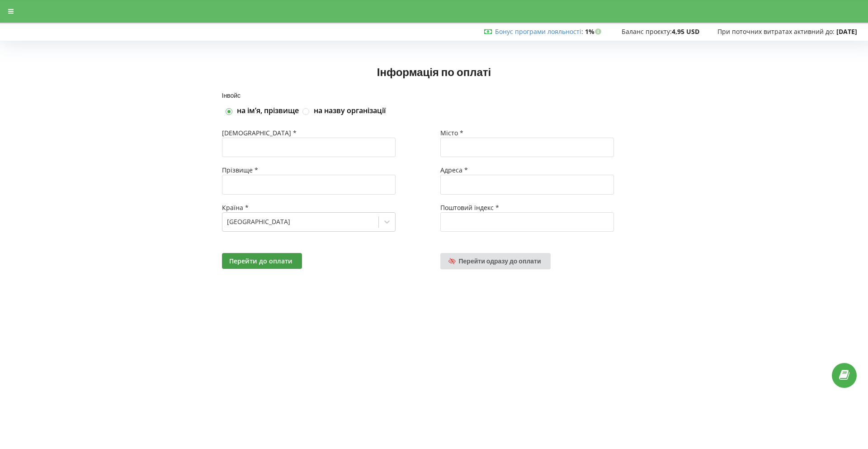  I want to click on span: Країна *, so click(235, 207).